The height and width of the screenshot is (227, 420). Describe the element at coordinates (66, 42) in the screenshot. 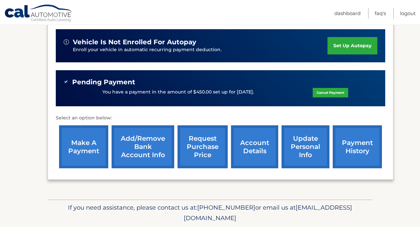

I see `img: alert-white.svg` at that location.